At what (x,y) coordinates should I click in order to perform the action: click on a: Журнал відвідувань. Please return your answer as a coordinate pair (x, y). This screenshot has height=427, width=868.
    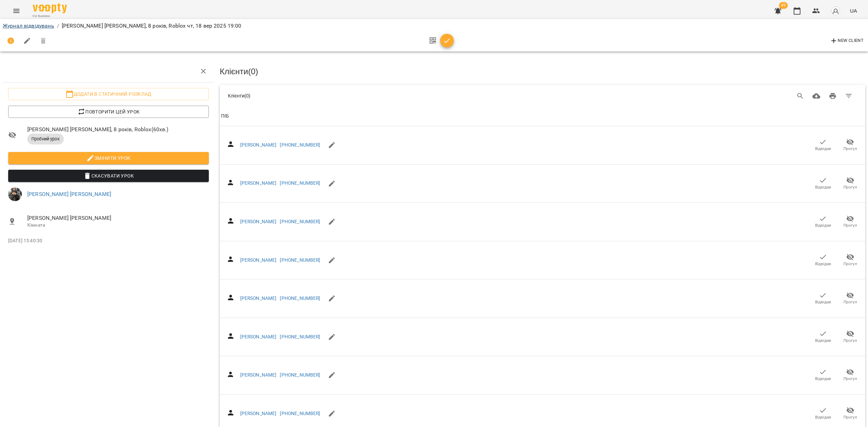
    Looking at the image, I should click on (28, 26).